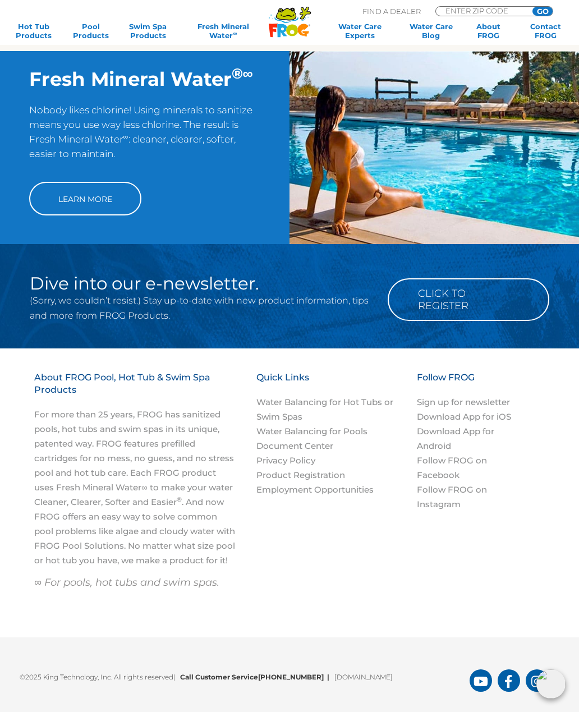 This screenshot has height=712, width=579. What do you see at coordinates (301, 475) in the screenshot?
I see `a: Product Registration` at bounding box center [301, 475].